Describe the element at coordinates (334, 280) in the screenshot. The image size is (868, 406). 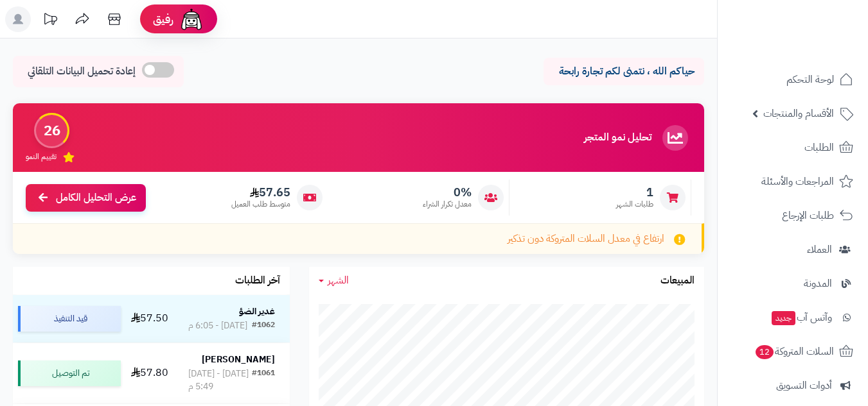
I see `a: الشهر` at that location.